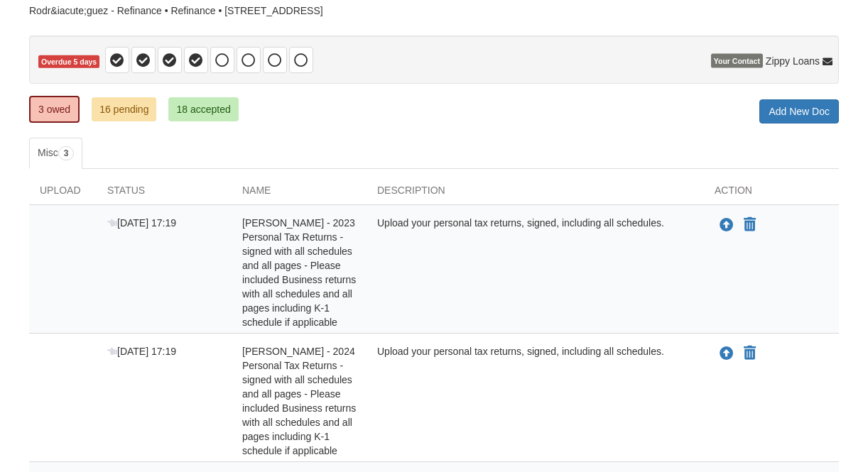  Describe the element at coordinates (534, 194) in the screenshot. I see `div: Description` at that location.